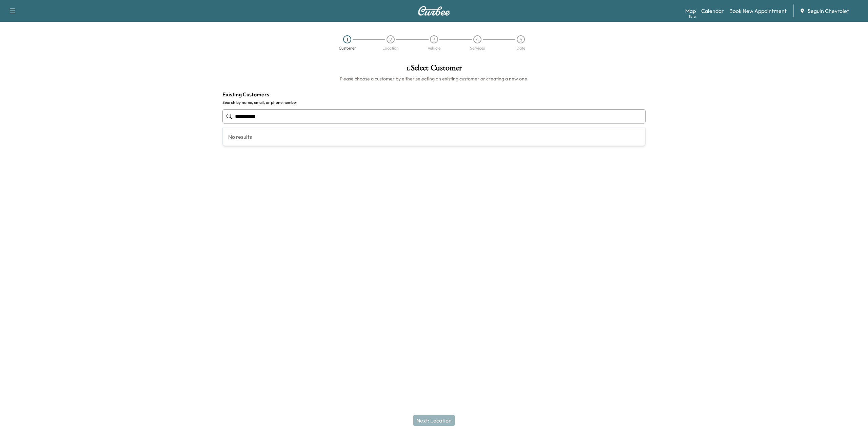 The height and width of the screenshot is (434, 868). Describe the element at coordinates (434, 70) in the screenshot. I see `h1: 1 . Select Customer` at that location.